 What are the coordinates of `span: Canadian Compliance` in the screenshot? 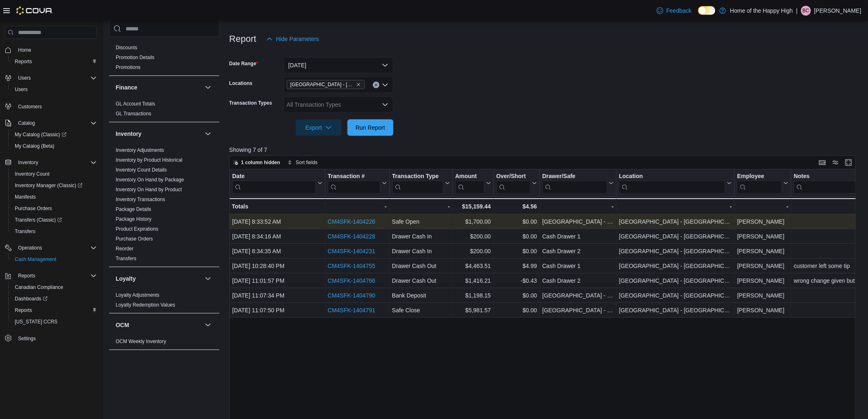 It's located at (54, 287).